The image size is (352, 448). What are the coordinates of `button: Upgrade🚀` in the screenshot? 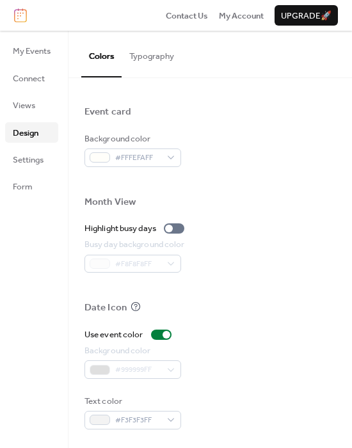 It's located at (306, 15).